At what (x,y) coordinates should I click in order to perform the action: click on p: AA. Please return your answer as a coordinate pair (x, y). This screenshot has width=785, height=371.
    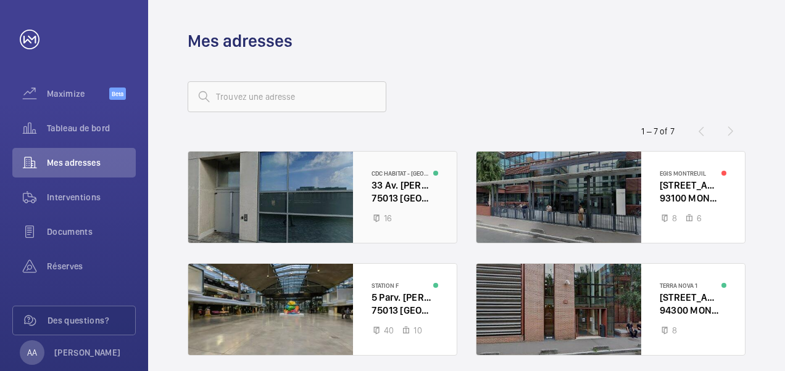
    Looking at the image, I should click on (32, 353).